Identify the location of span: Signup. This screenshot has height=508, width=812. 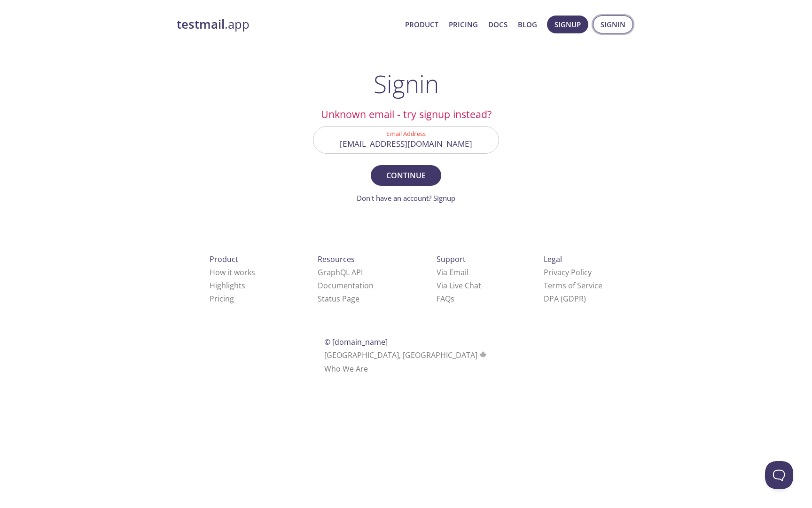
(568, 25).